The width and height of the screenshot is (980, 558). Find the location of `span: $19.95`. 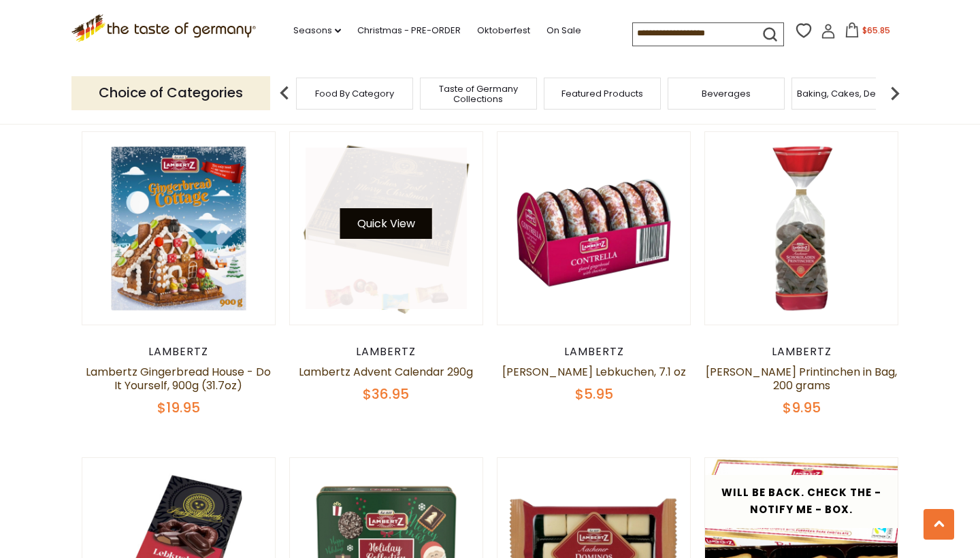

span: $19.95 is located at coordinates (178, 408).